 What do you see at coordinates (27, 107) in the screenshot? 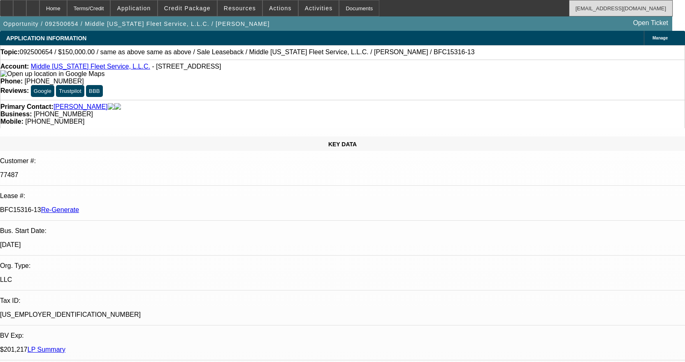
I see `strong: Primary Contact:` at bounding box center [27, 107].